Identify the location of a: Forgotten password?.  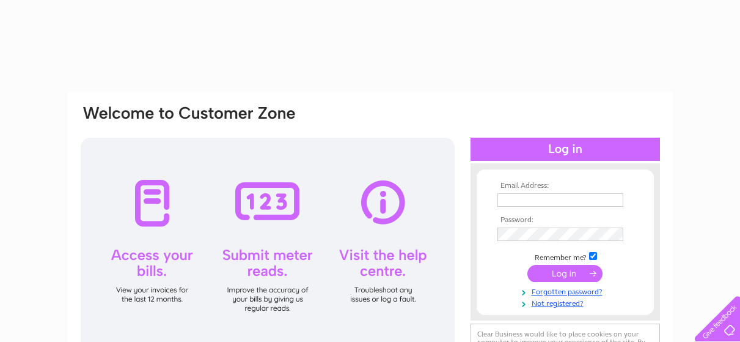
(566, 290).